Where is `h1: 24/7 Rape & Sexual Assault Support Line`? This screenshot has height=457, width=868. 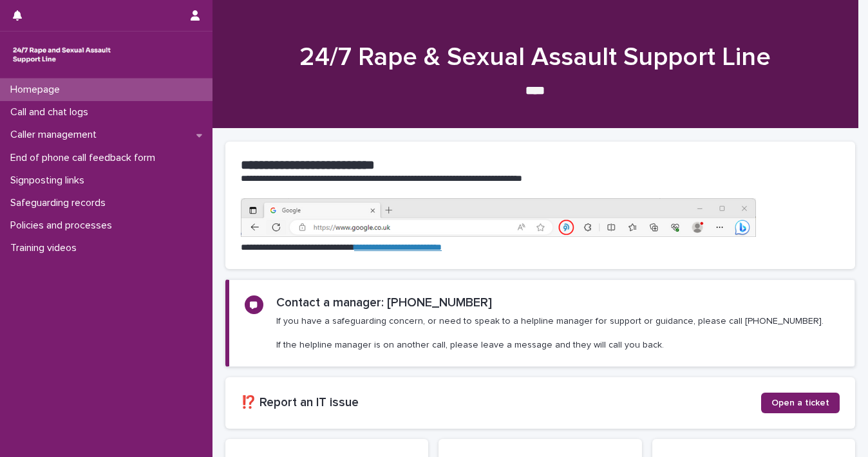
h1: 24/7 Rape & Sexual Assault Support Line is located at coordinates (535, 57).